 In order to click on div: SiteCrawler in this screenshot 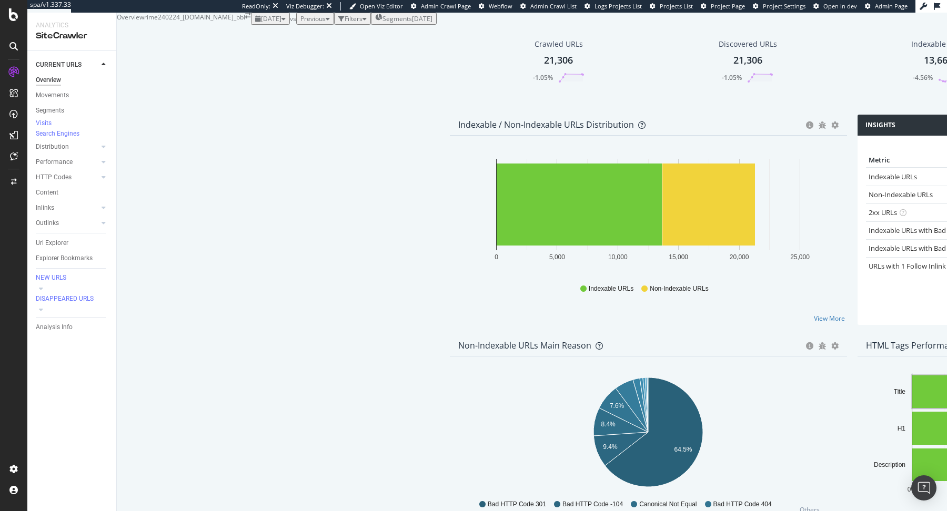, I will do `click(72, 36)`.